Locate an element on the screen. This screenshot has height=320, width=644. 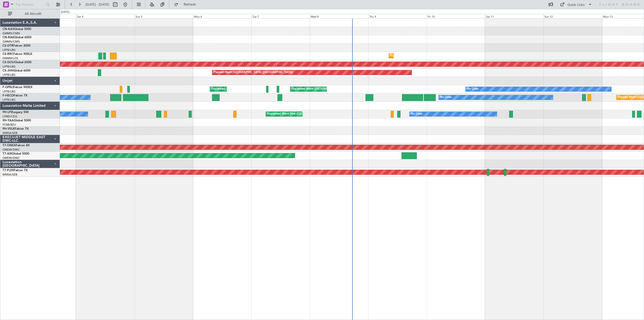
span: CS-DOU is located at coordinates (8, 62).